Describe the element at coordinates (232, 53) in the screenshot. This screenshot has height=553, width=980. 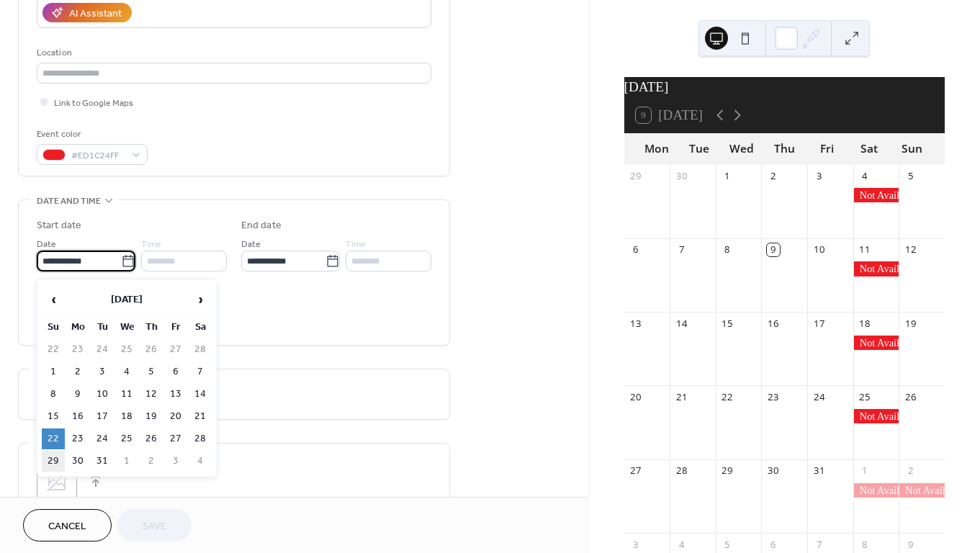
I see `div: Location` at that location.